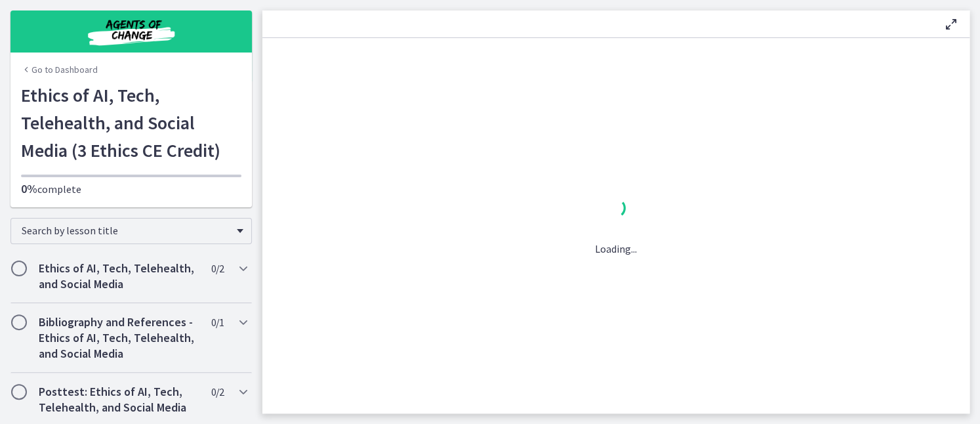 The image size is (980, 424). I want to click on span: 0%, so click(29, 188).